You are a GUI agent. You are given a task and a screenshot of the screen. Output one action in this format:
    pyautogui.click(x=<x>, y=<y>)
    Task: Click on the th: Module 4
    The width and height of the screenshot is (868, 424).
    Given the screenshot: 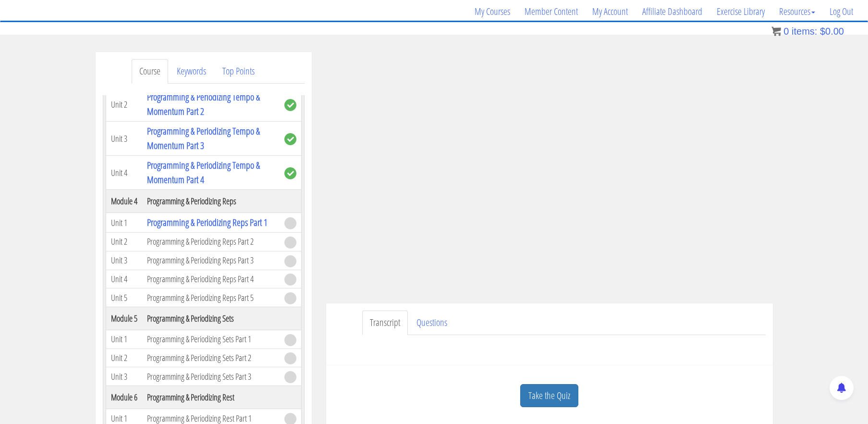 What is the action you would take?
    pyautogui.click(x=124, y=201)
    